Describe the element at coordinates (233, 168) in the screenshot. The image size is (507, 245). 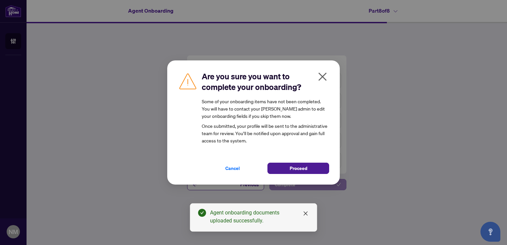
I see `span: Cancel` at that location.